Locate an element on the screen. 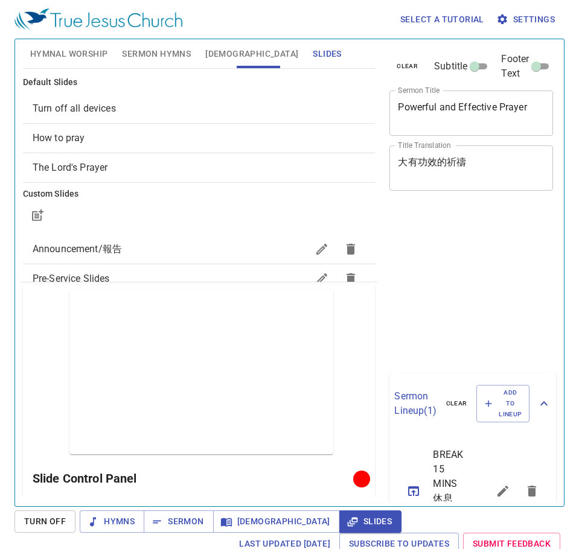 Image resolution: width=579 pixels, height=549 pixels. span: Sermon Hymns is located at coordinates (156, 54).